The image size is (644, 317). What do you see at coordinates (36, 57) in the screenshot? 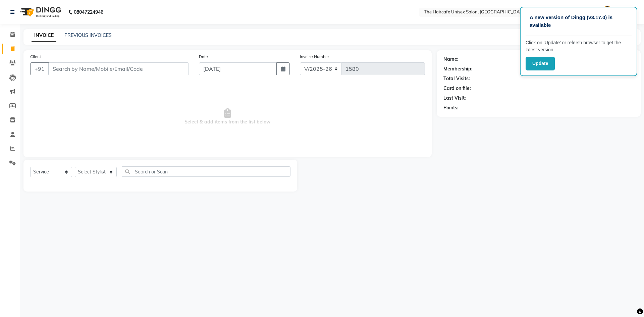
I see `label: Client` at bounding box center [36, 57].